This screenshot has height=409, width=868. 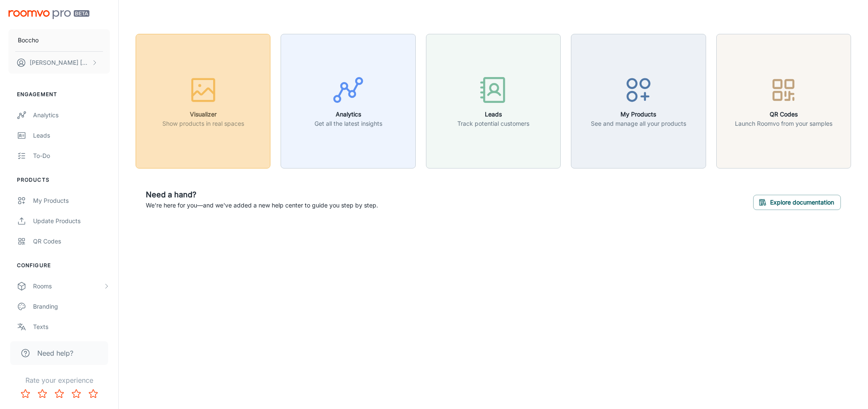 I want to click on div: QR Codes, so click(x=71, y=242).